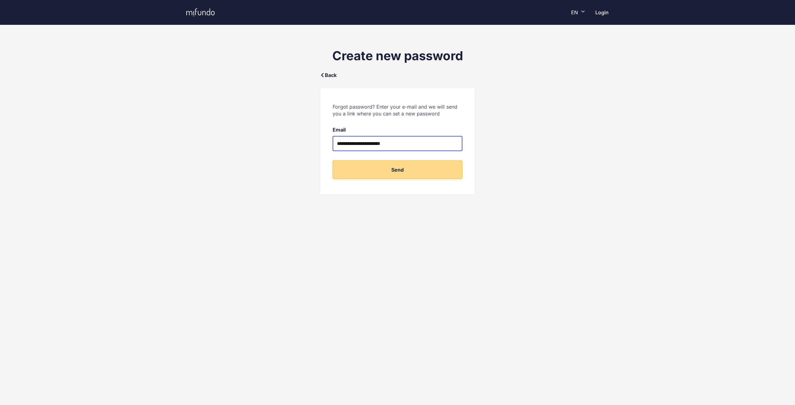 Image resolution: width=795 pixels, height=405 pixels. Describe the element at coordinates (398, 110) in the screenshot. I see `span: Forgot password? Enter your e-mail and we will send you a link where you can set a new password` at that location.